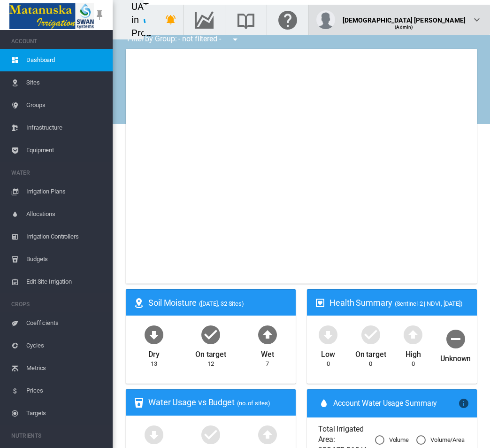 The image size is (490, 448). Describe the element at coordinates (58, 304) in the screenshot. I see `span: CROPS` at that location.